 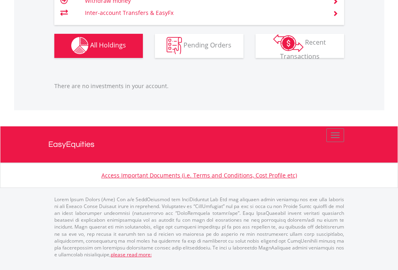 I want to click on p: Lorem Ipsum Dolors (Ame) Con a/e SeddOeiusmod tem InciDiduntut Lab Etd mag aliquaen admin veniamq..., so click(x=199, y=227).